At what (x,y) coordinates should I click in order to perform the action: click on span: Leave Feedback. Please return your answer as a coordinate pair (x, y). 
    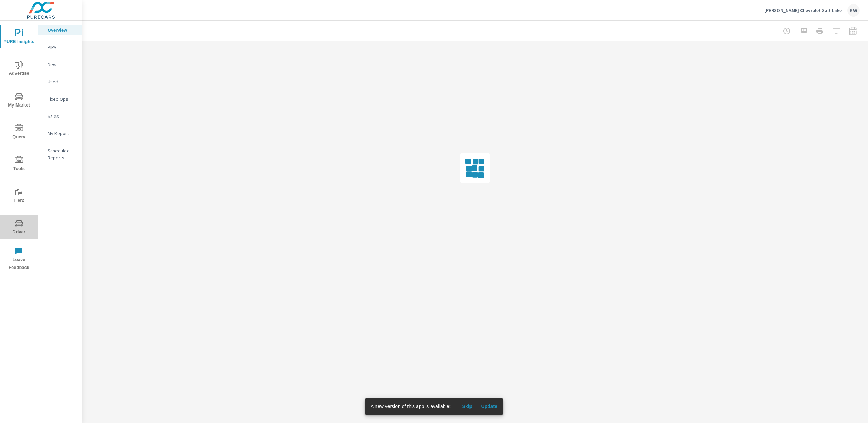
    Looking at the image, I should click on (19, 259).